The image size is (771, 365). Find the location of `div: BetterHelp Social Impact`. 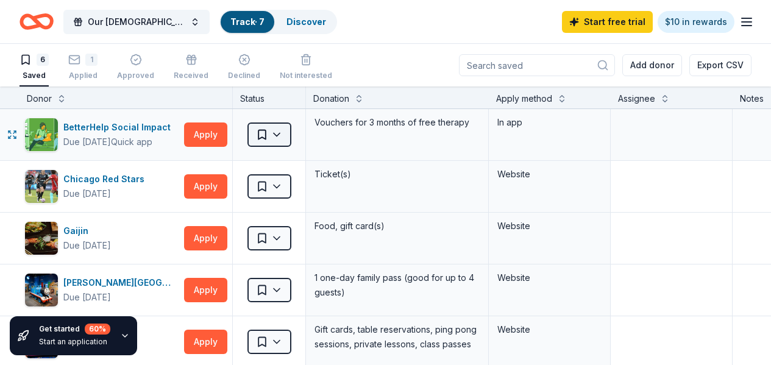

div: BetterHelp Social Impact is located at coordinates (119, 127).